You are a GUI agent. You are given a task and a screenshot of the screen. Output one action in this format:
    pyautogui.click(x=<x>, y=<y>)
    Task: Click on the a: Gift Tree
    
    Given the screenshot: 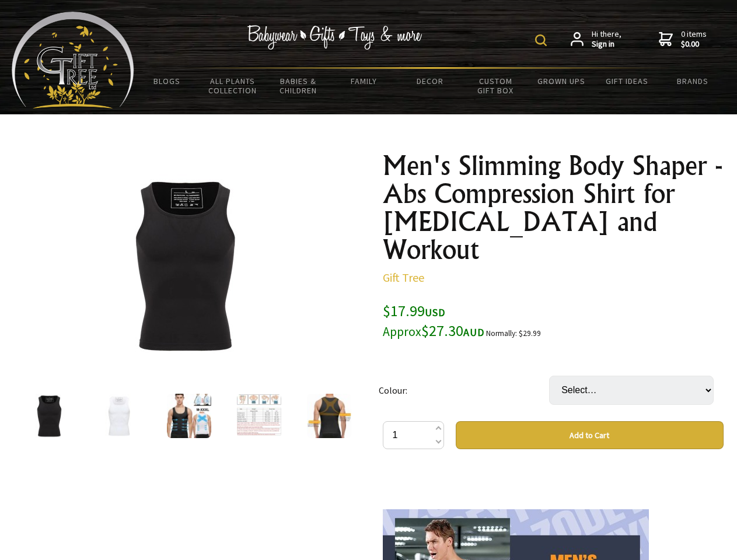 What is the action you would take?
    pyautogui.click(x=403, y=277)
    